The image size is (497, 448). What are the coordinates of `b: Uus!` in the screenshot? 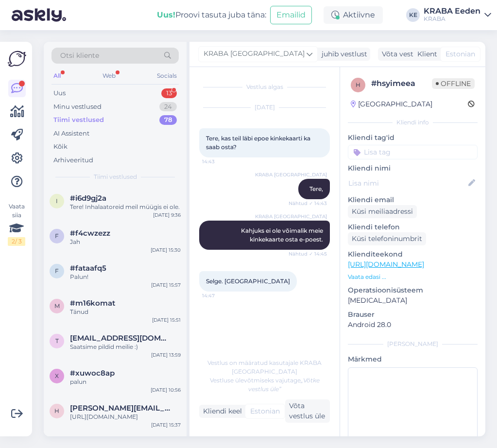 It's located at (166, 14).